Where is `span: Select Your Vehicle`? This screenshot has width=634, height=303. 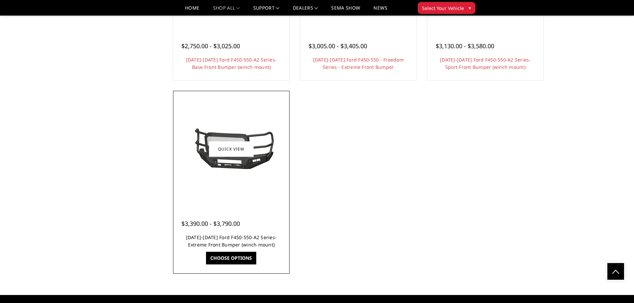
span: Select Your Vehicle is located at coordinates (443, 8).